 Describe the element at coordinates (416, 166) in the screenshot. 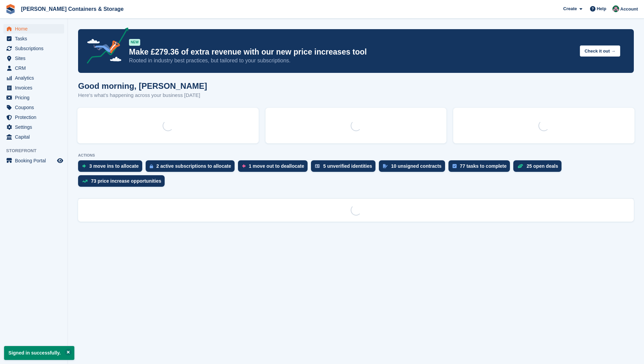

I see `div: 10 unsigned contracts` at that location.